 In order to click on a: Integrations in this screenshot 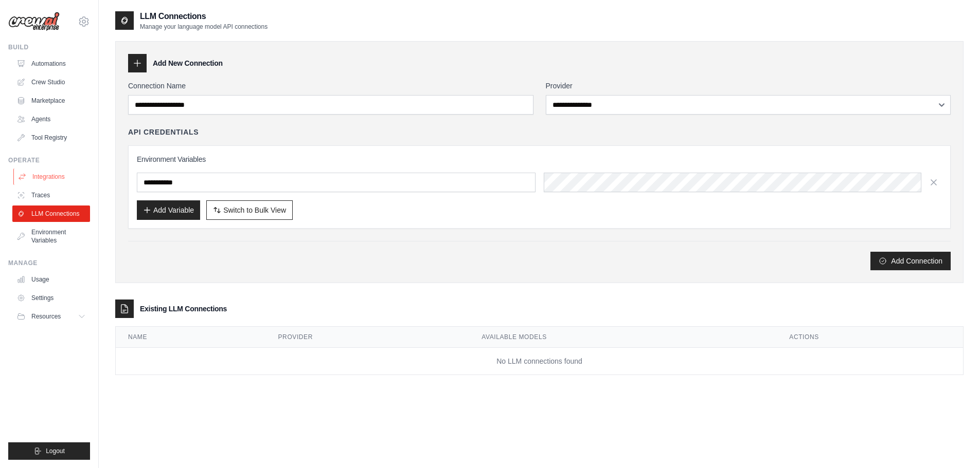, I will do `click(52, 177)`.